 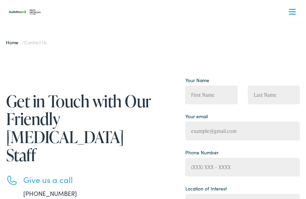 What do you see at coordinates (242, 167) in the screenshot?
I see `input: (XXX) XXX - XXXX` at bounding box center [242, 167].